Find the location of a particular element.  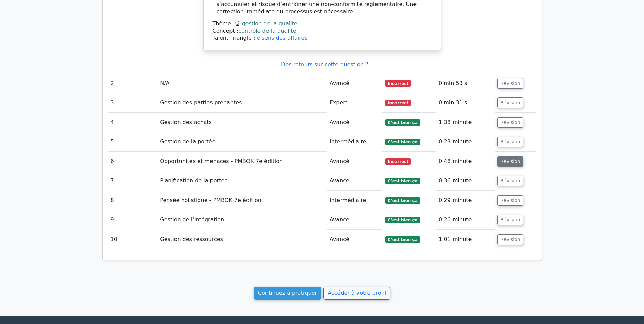

td: 4 is located at coordinates (133, 122).